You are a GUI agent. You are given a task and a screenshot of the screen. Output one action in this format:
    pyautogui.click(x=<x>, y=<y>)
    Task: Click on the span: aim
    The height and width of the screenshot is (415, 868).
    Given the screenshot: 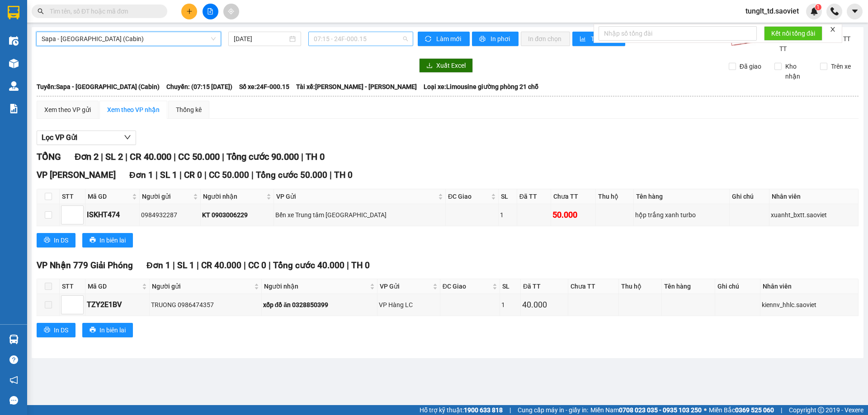 What is the action you would take?
    pyautogui.click(x=231, y=11)
    